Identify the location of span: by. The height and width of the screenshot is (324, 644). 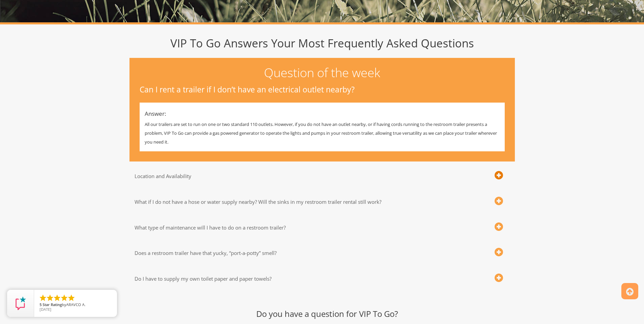
(75, 305).